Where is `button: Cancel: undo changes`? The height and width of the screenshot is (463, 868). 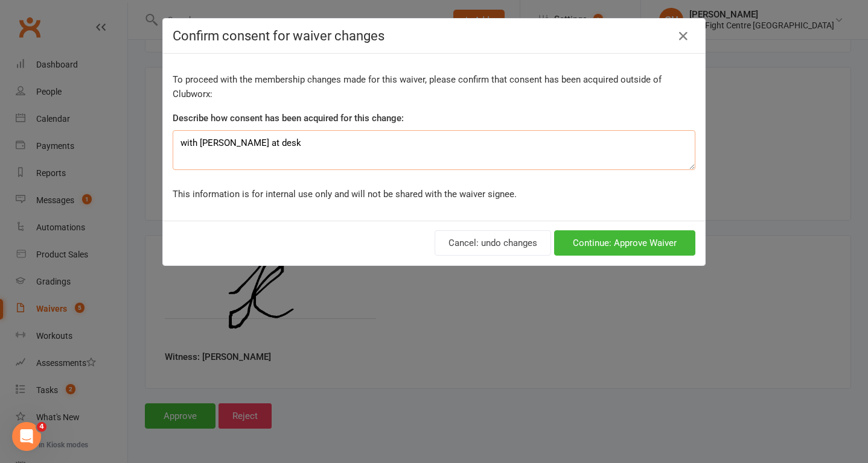
button: Cancel: undo changes is located at coordinates (492, 243).